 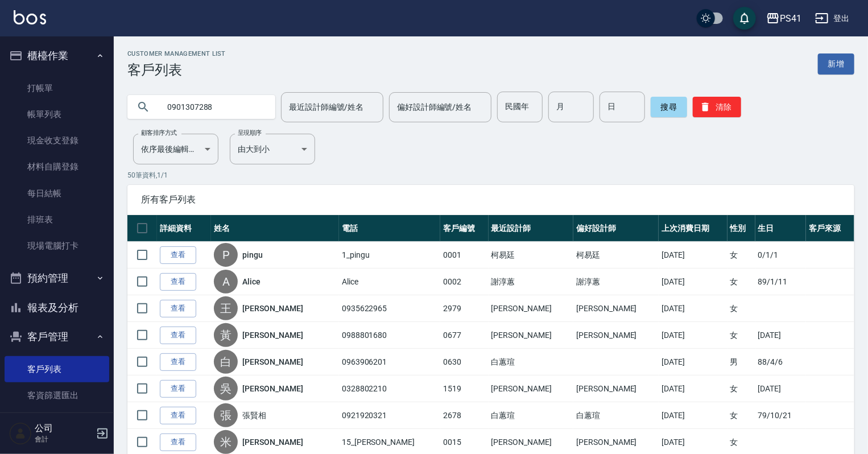 I want to click on div: PS41, so click(x=790, y=18).